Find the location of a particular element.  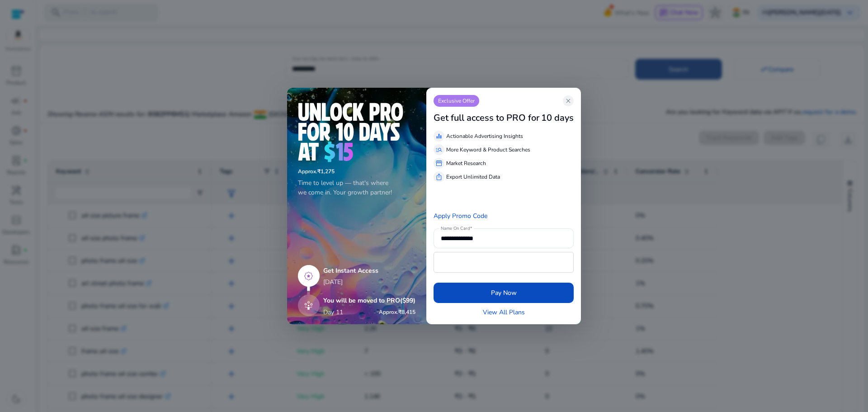

button: Pay Now is located at coordinates (504, 293).